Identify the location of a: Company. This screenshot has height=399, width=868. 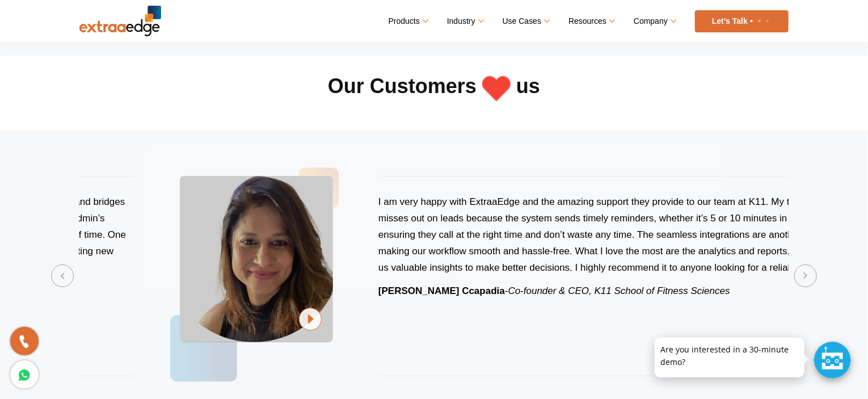
(654, 21).